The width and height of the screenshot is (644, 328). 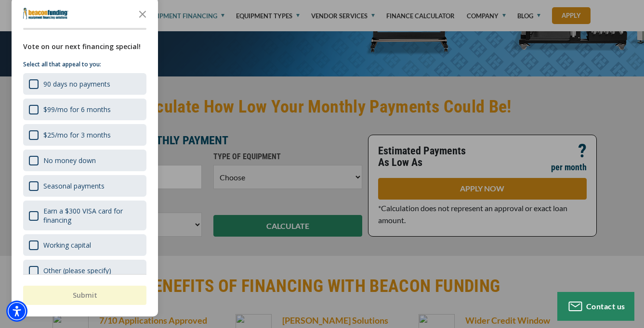 What do you see at coordinates (85, 47) in the screenshot?
I see `div: Vote on our next financing special!` at bounding box center [85, 47].